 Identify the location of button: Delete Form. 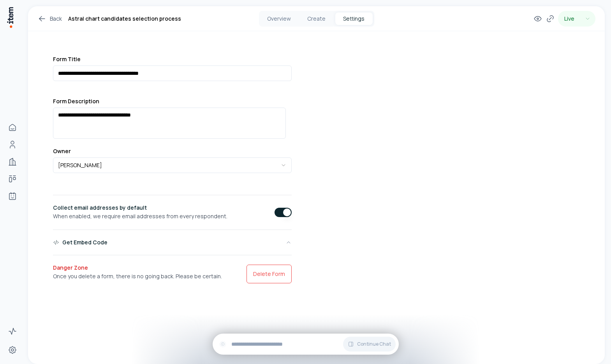
(269, 274).